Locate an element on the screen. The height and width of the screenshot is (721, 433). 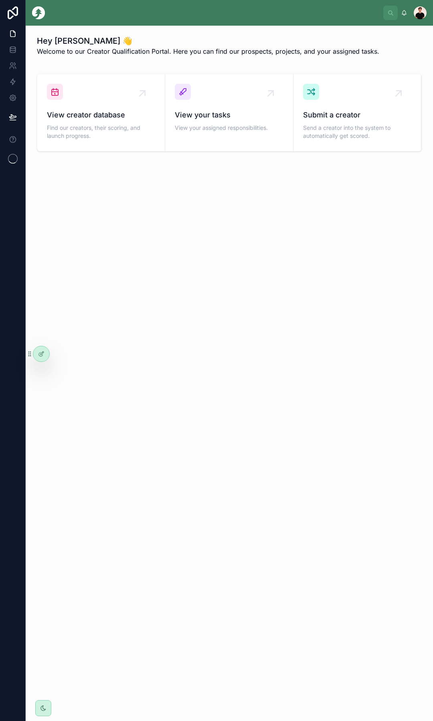
span: View your tasks is located at coordinates (229, 115).